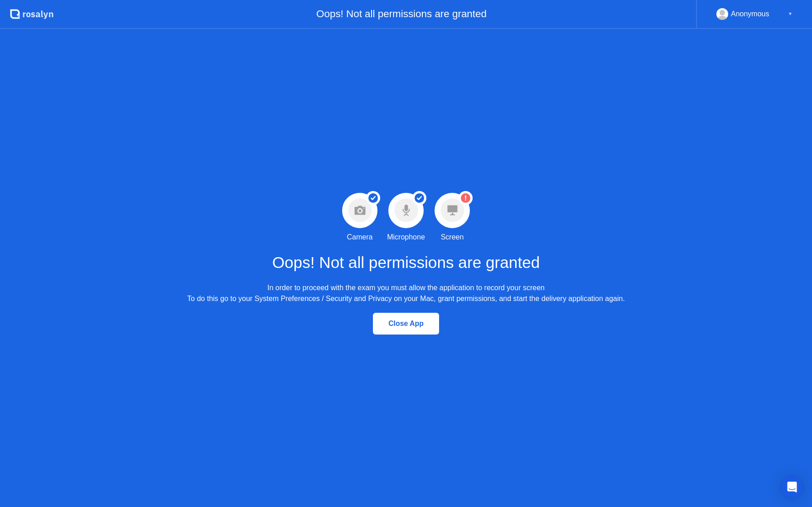 The image size is (812, 507). Describe the element at coordinates (406, 324) in the screenshot. I see `div: Close App` at that location.